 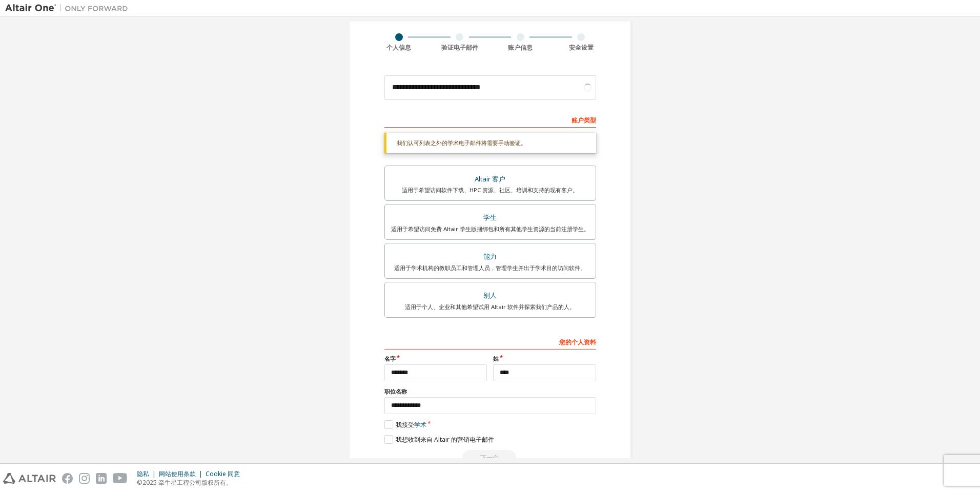 I want to click on div: 我们认可列表之外的学术电子邮件将需要手动验证。, so click(x=490, y=143).